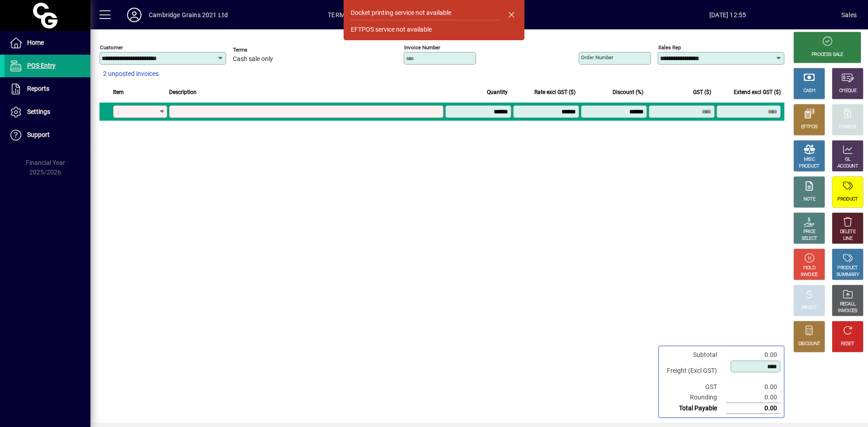  I want to click on span: Terms, so click(260, 50).